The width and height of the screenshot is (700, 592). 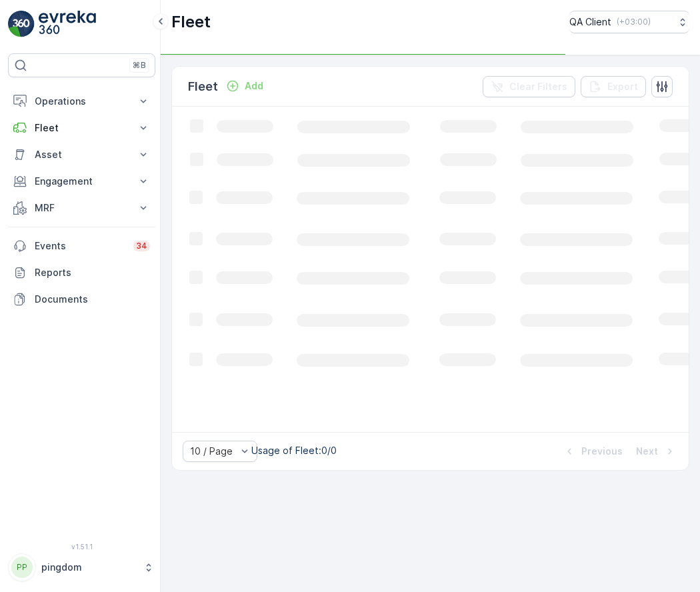 I want to click on p: pingdom, so click(x=89, y=567).